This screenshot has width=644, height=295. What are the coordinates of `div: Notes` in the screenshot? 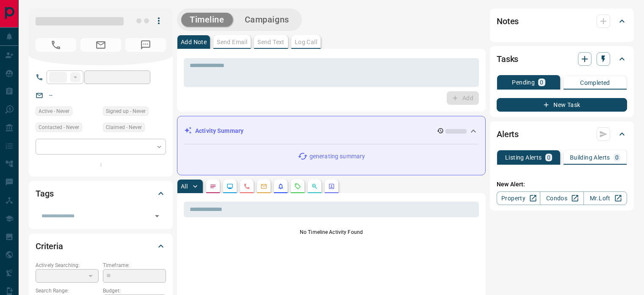 It's located at (562, 21).